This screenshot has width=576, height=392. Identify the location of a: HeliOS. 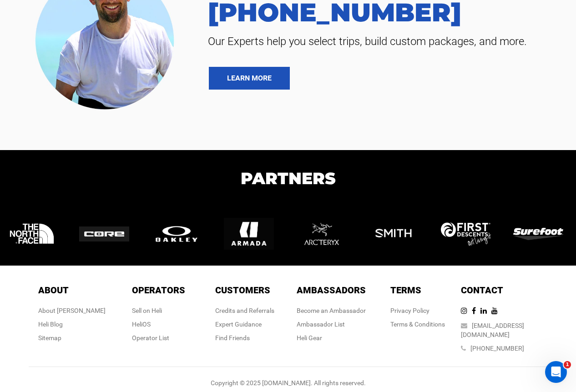
(141, 324).